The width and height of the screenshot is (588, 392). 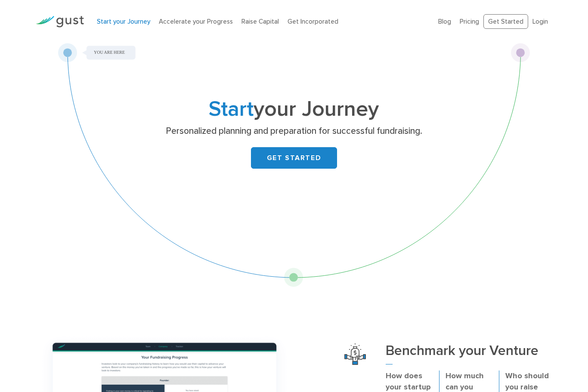 I want to click on img: Benchmark Your Venture, so click(x=355, y=354).